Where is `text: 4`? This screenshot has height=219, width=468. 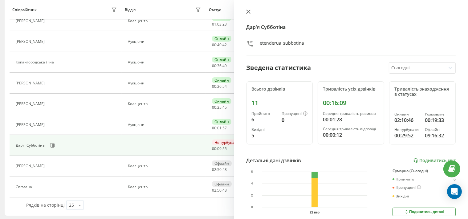 text: 4 is located at coordinates (252, 184).